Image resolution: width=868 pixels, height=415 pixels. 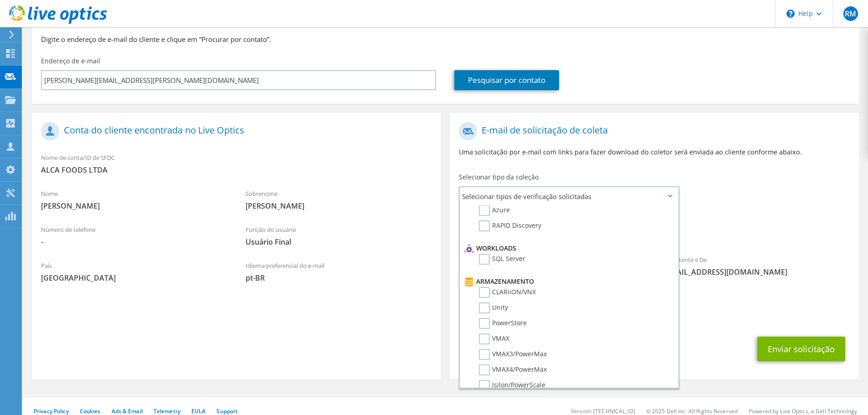 I want to click on a: Ads & Email, so click(x=127, y=410).